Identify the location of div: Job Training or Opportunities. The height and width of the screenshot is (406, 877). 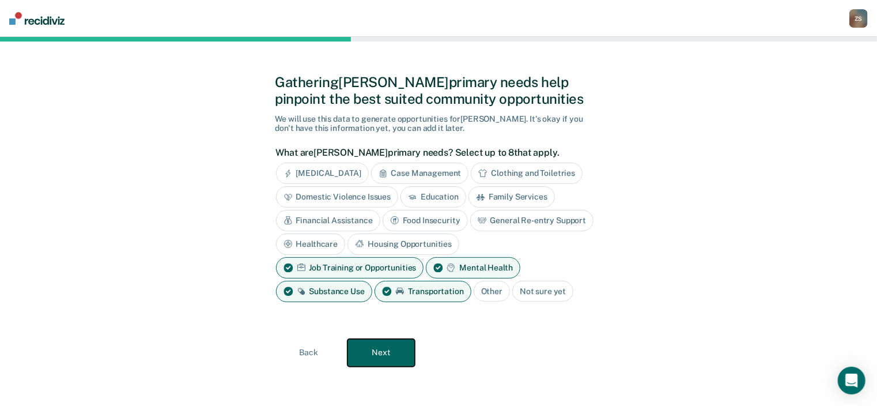
(350, 267).